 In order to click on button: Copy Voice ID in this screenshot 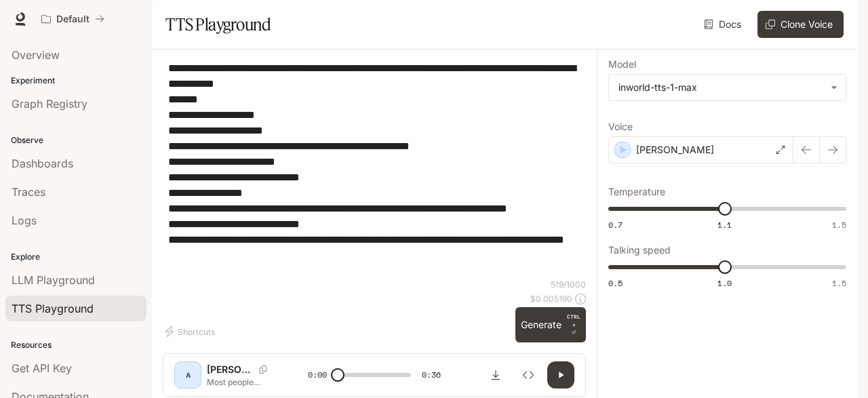, I will do `click(263, 369)`.